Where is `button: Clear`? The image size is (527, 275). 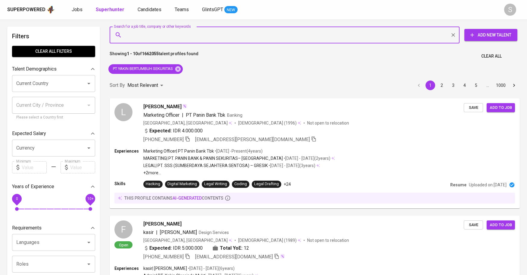 button: Clear is located at coordinates (453, 35).